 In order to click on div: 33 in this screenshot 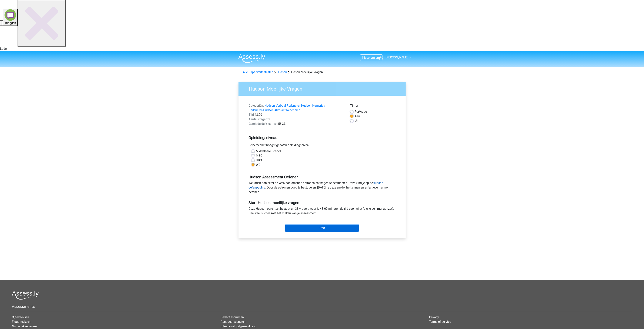, I will do `click(297, 119)`.